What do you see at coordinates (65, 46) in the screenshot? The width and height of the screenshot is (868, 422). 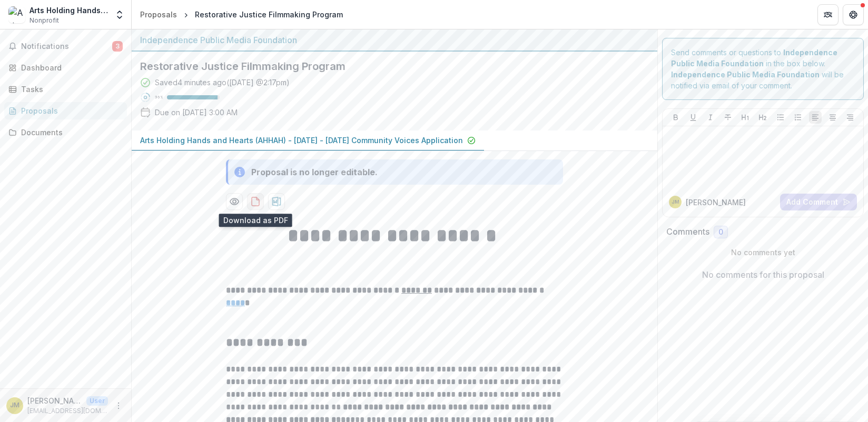 I see `button: Notifications3` at bounding box center [65, 46].